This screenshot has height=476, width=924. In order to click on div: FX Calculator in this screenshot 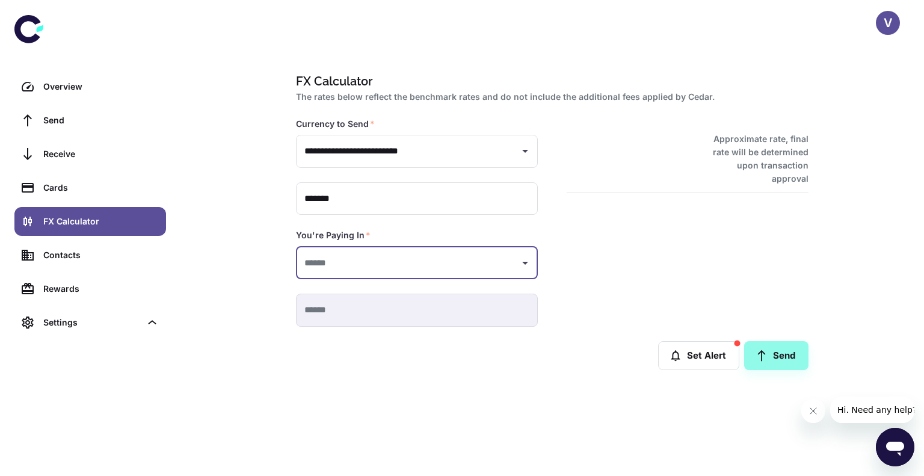, I will do `click(101, 221)`.